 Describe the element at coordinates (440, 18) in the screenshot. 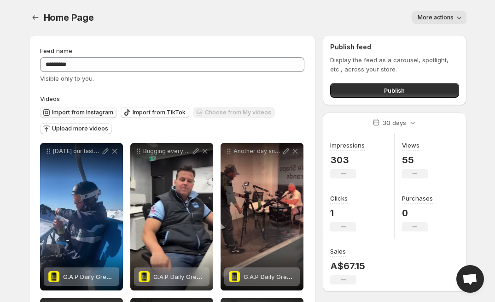

I see `button: More actions` at that location.